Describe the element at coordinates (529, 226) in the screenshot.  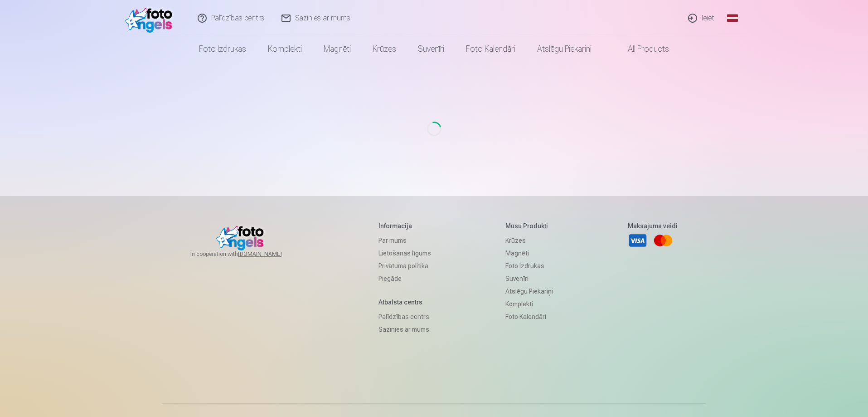
I see `h5: Mūsu produkti` at that location.